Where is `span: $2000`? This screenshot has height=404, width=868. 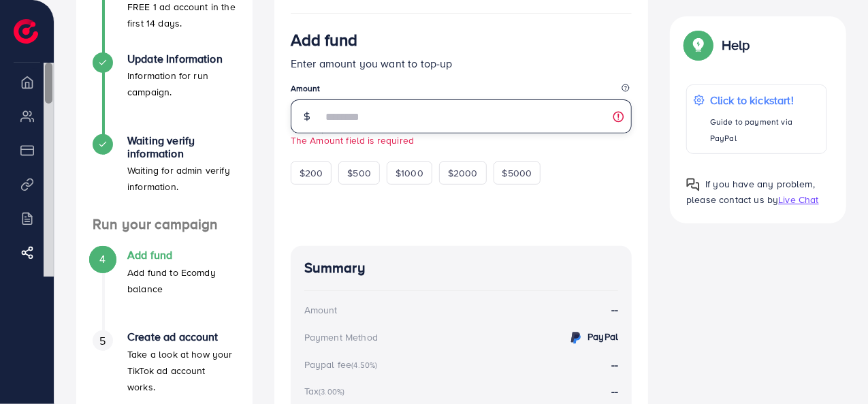
span: $2000 is located at coordinates (463, 173).